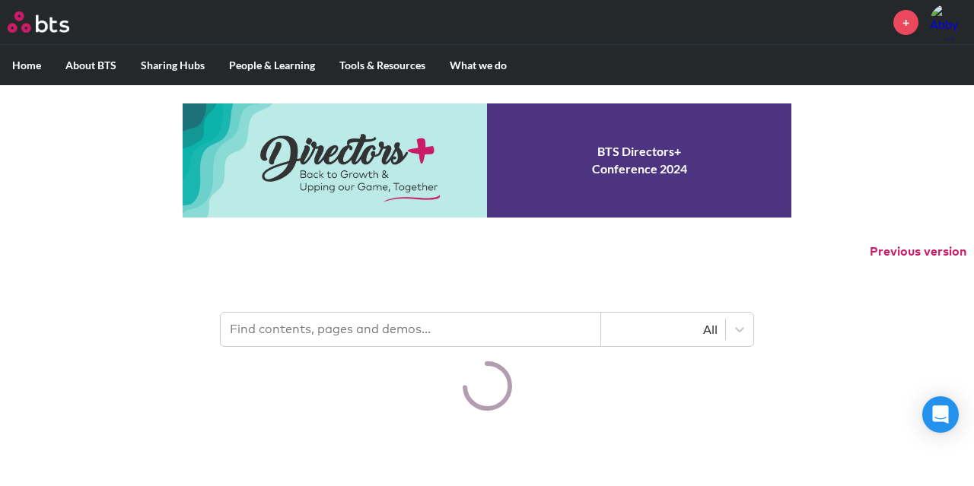 This screenshot has width=974, height=486. What do you see at coordinates (91, 65) in the screenshot?
I see `label: About BTS` at bounding box center [91, 65].